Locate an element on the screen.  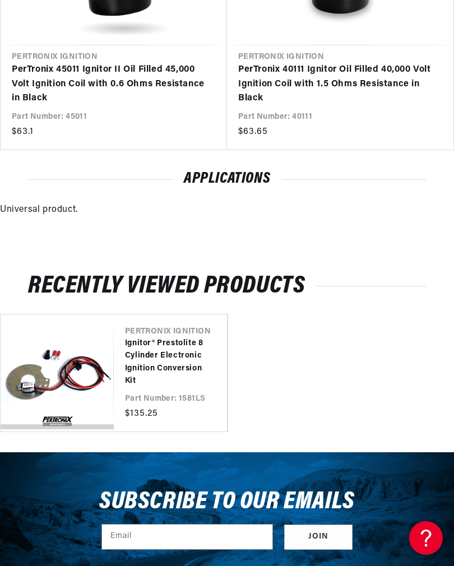
a: PerTronix 45011 Ignitor II Oil Filled 45,000 Volt Ignition Coil with 0.6 Ohms Resistance in Black is located at coordinates (108, 84).